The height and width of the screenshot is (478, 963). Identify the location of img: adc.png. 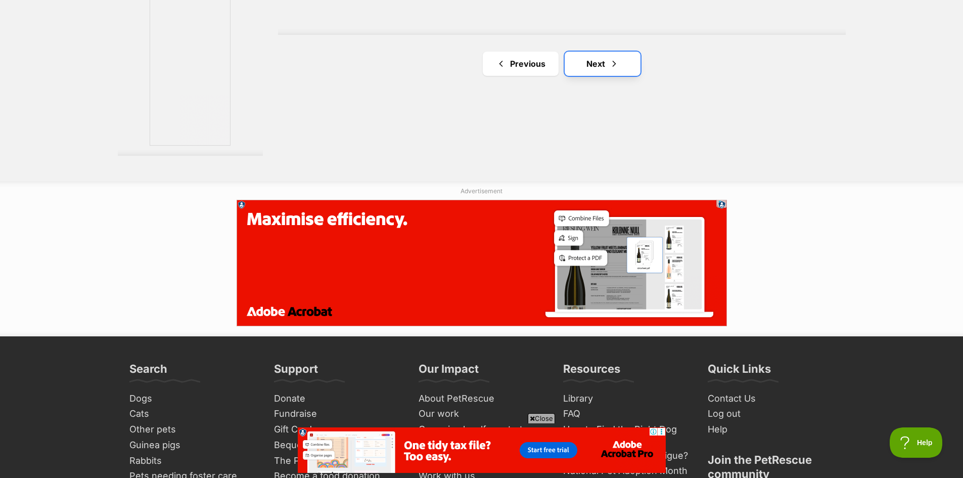
(76, 4).